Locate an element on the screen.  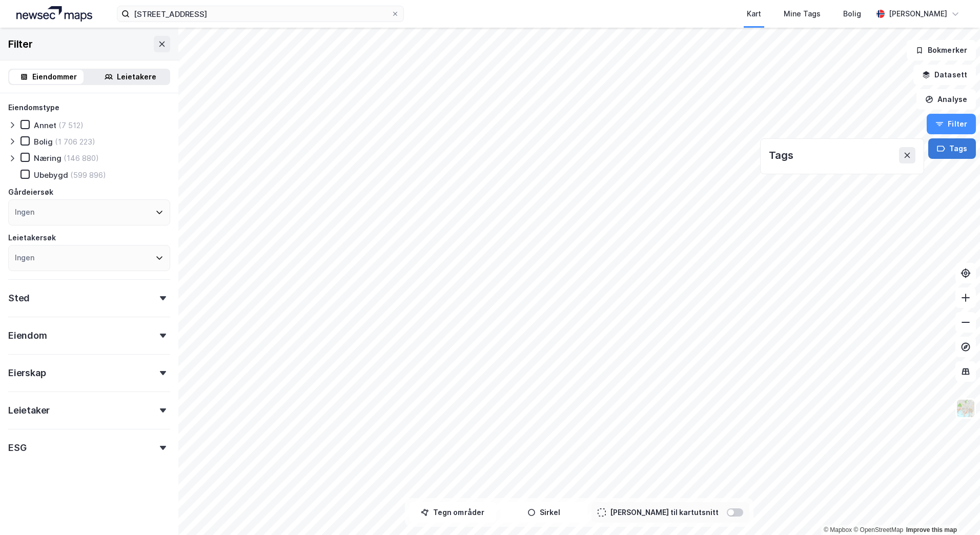
div: Mine Tags is located at coordinates (802, 14).